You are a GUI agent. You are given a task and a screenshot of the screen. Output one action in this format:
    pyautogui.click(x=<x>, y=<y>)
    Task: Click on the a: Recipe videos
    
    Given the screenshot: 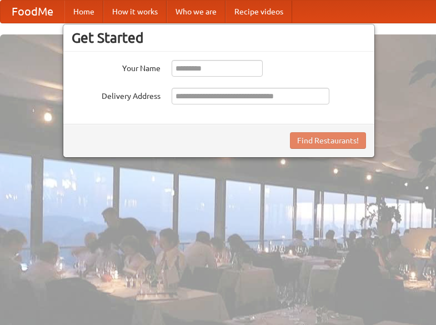 What is the action you would take?
    pyautogui.click(x=259, y=12)
    